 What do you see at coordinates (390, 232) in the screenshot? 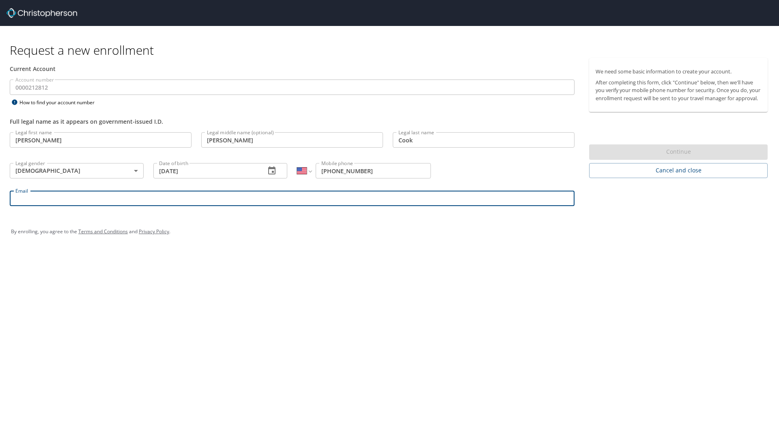
I see `div: By enrolling, you agree to the and .` at bounding box center [390, 232].